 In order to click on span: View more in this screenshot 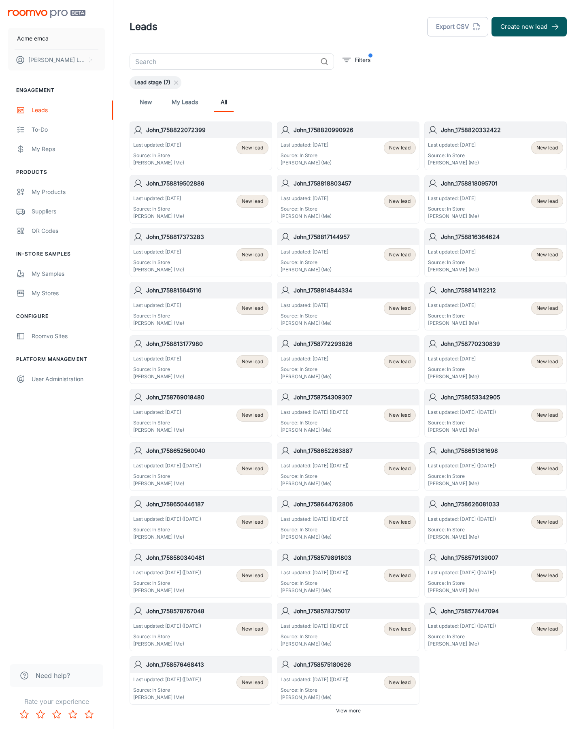, I will do `click(348, 711)`.